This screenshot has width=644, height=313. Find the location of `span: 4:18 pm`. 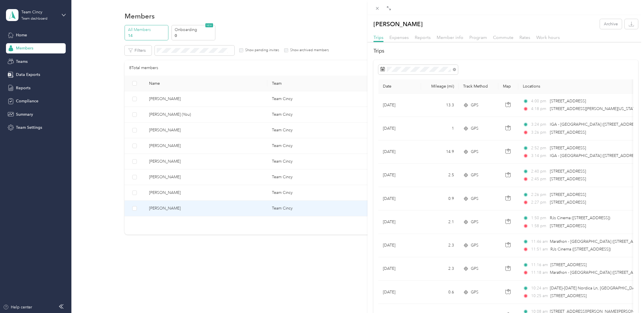

span: 4:18 pm is located at coordinates (539, 109).